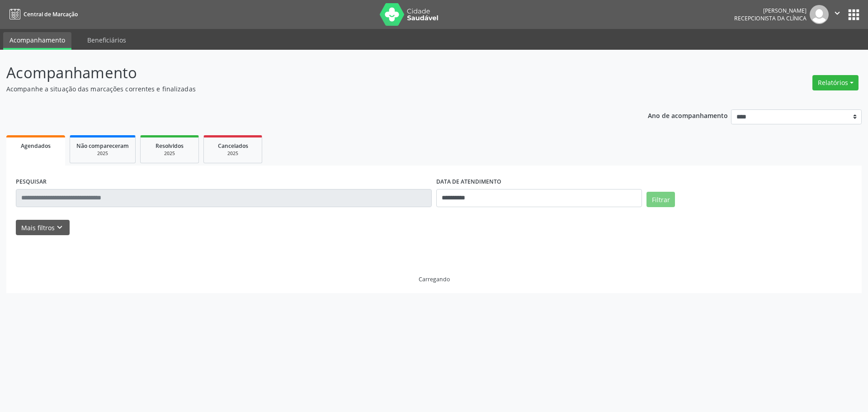 The height and width of the screenshot is (412, 868). What do you see at coordinates (469, 182) in the screenshot?
I see `label: DATA DE ATENDIMENTO` at bounding box center [469, 182].